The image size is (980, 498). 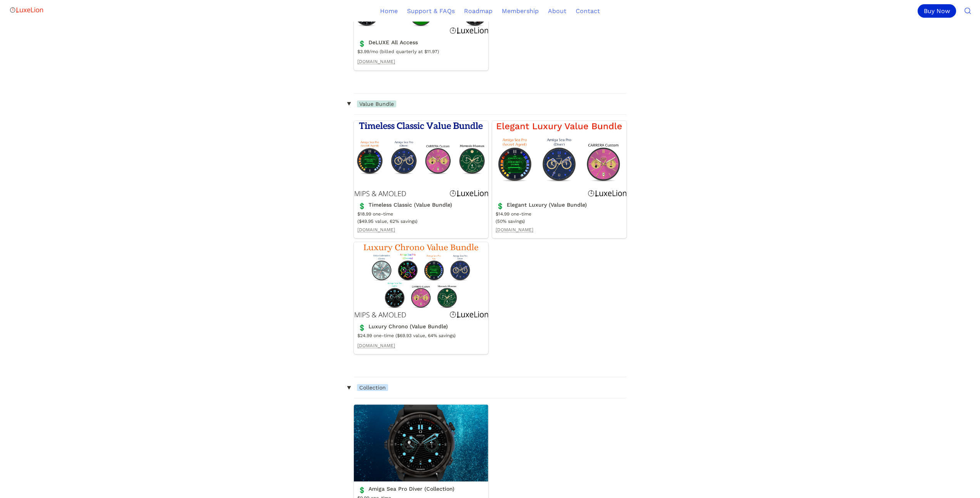 What do you see at coordinates (937, 10) in the screenshot?
I see `div: Buy Now` at bounding box center [937, 10].